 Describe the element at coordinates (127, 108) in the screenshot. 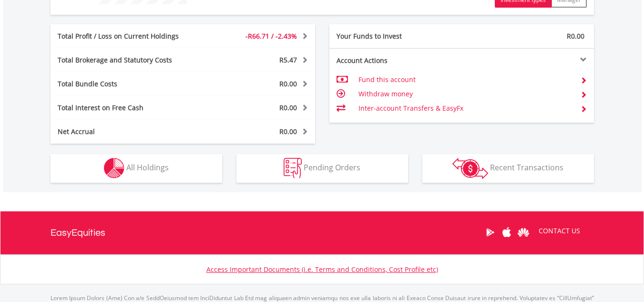

I see `div: Total Interest on Free Cash` at that location.